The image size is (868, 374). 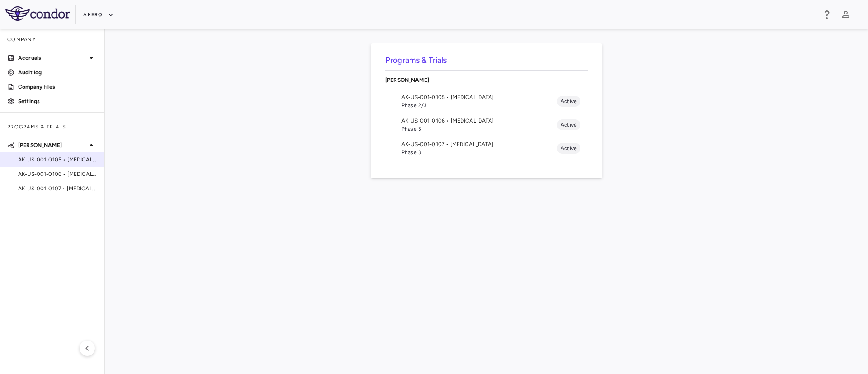 I want to click on p: Audit log, so click(x=57, y=72).